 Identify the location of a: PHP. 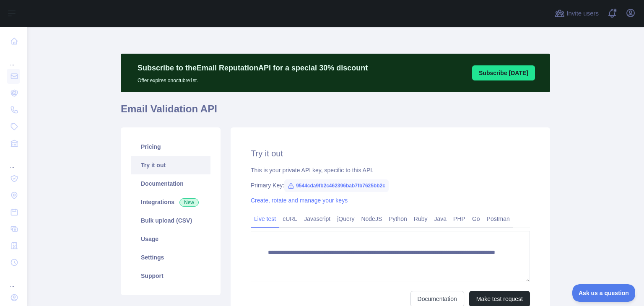
(459, 219).